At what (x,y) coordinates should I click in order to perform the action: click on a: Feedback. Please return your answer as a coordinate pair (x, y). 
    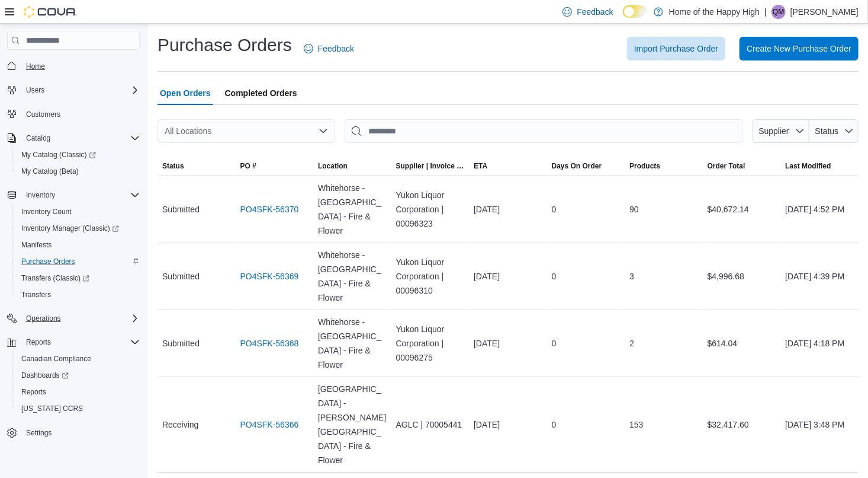
    Looking at the image, I should click on (329, 49).